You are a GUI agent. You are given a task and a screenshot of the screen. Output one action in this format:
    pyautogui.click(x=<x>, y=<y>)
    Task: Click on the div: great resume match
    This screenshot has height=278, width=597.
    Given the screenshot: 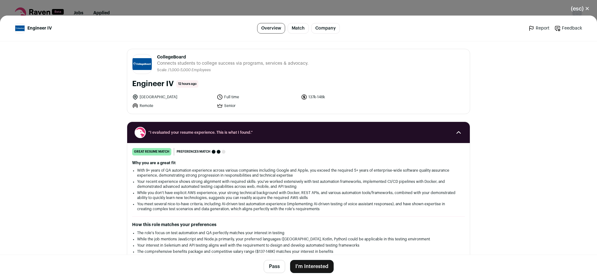 What is the action you would take?
    pyautogui.click(x=152, y=152)
    